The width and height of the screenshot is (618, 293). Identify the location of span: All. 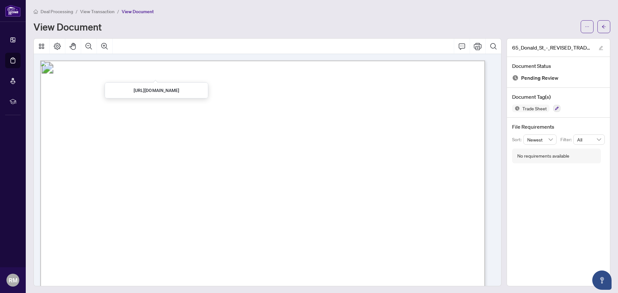
(589, 140).